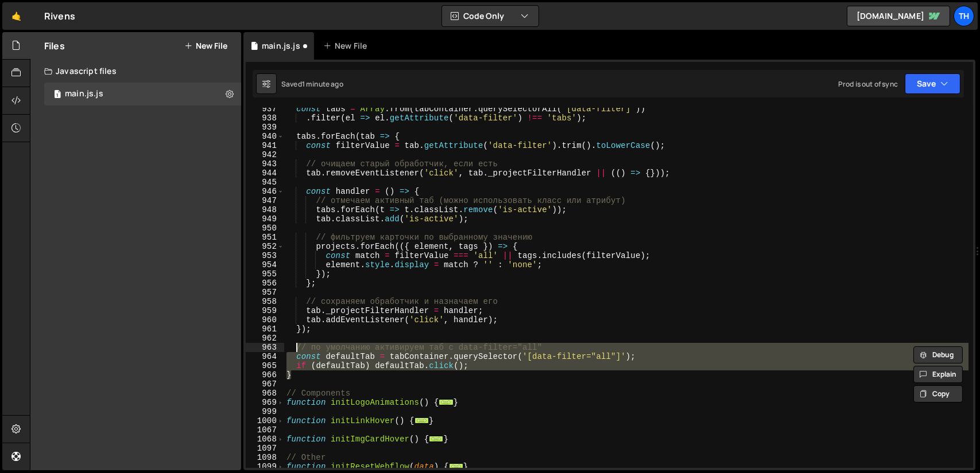  Describe the element at coordinates (57, 95) in the screenshot. I see `span: 1` at that location.